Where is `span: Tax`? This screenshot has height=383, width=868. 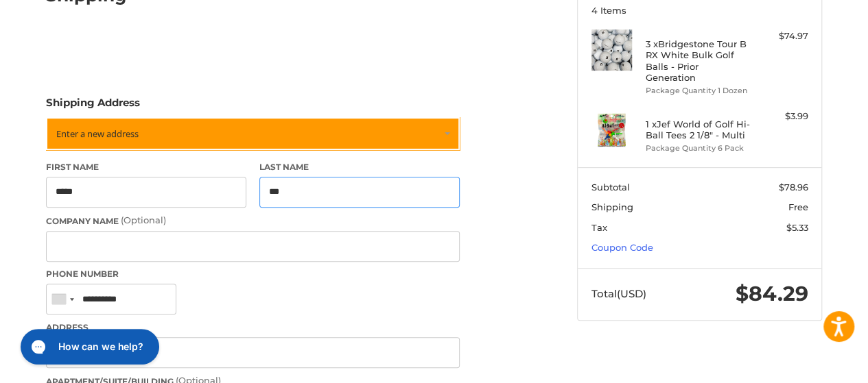
span: Tax is located at coordinates (599, 228).